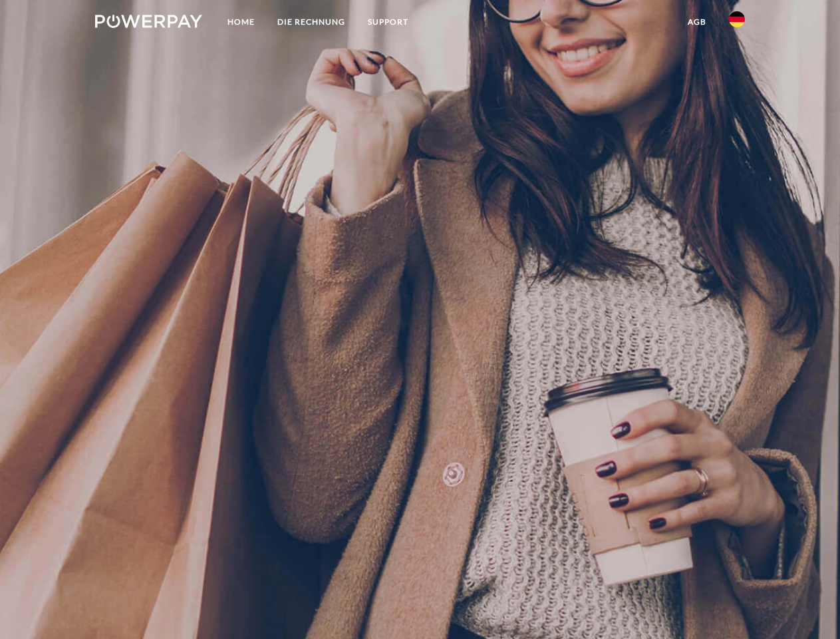  Describe the element at coordinates (241, 22) in the screenshot. I see `a: Home` at that location.